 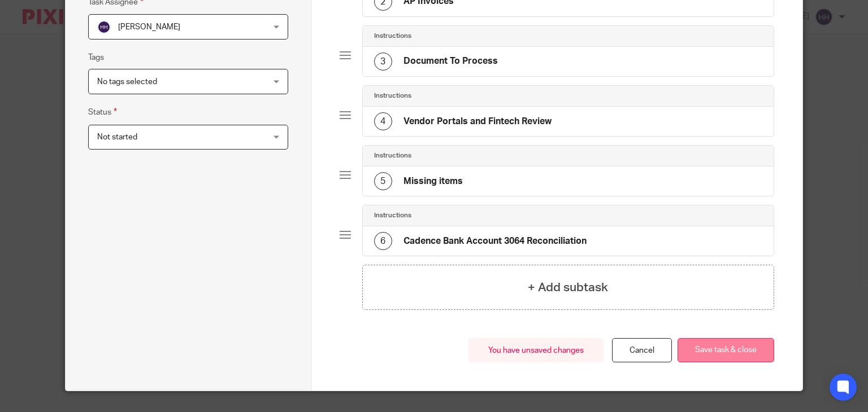 What do you see at coordinates (477, 122) in the screenshot?
I see `h4: Vendor Portals and Fintech Review` at bounding box center [477, 122].